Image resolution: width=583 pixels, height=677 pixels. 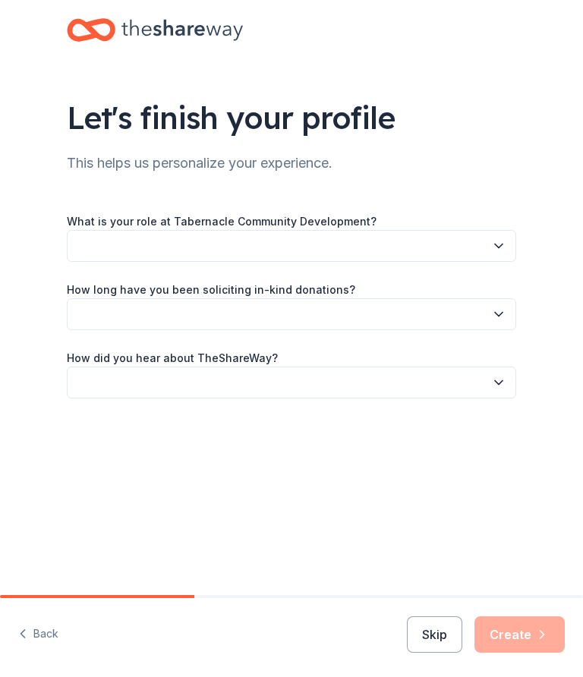 I want to click on label: How long have you been soliciting in-kind donations?, so click(x=211, y=290).